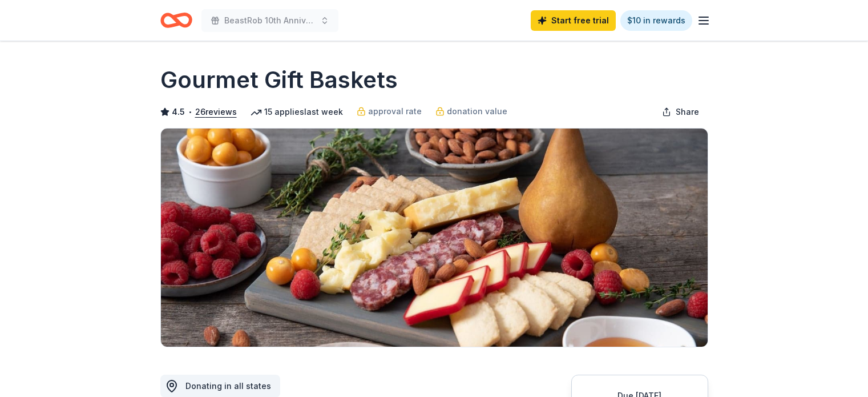 The image size is (868, 397). I want to click on span: Donating in all states, so click(228, 385).